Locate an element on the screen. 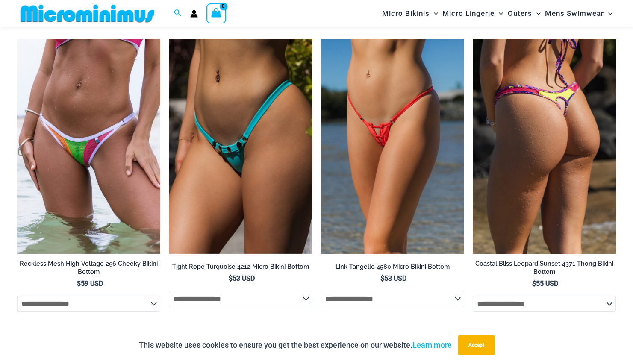 The image size is (633, 364). a: Search icon link is located at coordinates (178, 13).